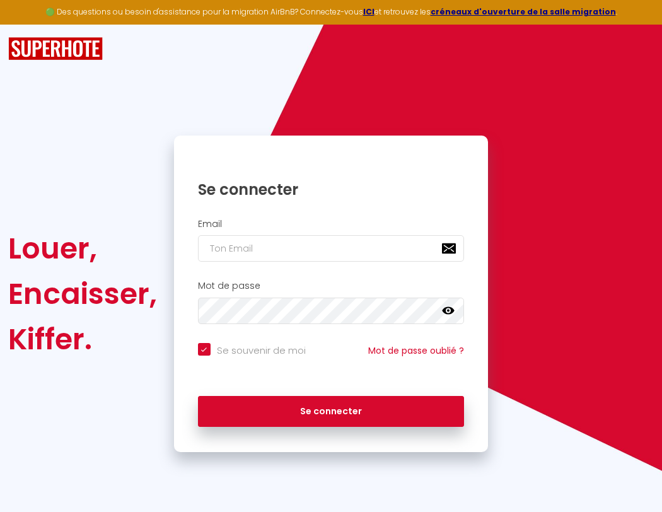 This screenshot has width=662, height=512. Describe the element at coordinates (331, 248) in the screenshot. I see `input: Ton Email` at that location.